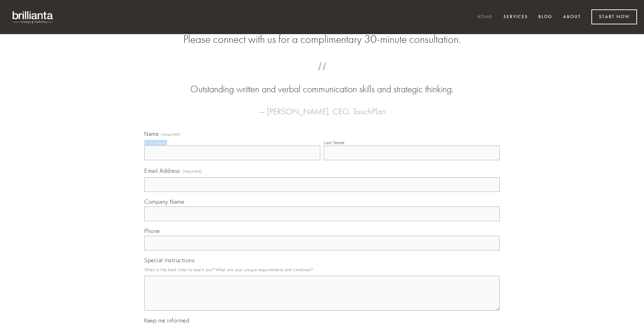 The image size is (644, 327). I want to click on span: Email Address, so click(162, 170).